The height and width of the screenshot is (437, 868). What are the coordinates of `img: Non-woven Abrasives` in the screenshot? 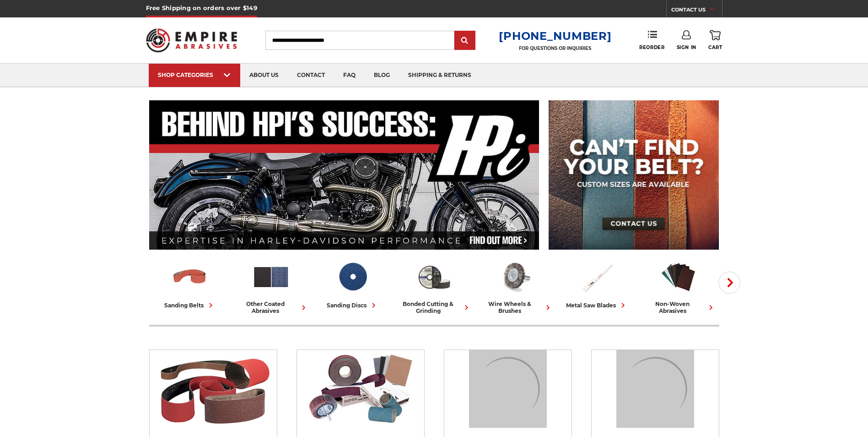 It's located at (679, 277).